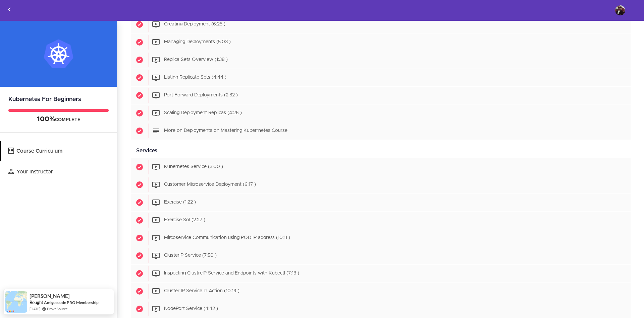 Image resolution: width=644 pixels, height=318 pixels. What do you see at coordinates (226, 131) in the screenshot?
I see `span: More on Deployments on Mastering Kuberrnetes Course` at bounding box center [226, 131].